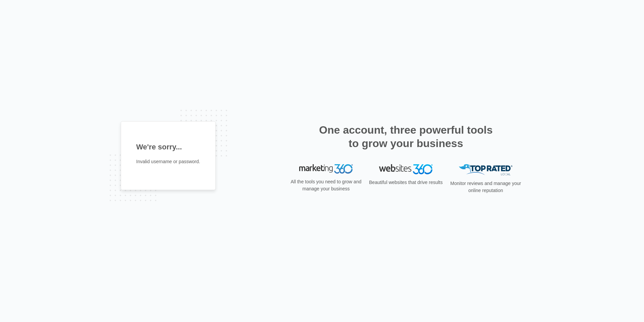  I want to click on img: Marketing 360, so click(326, 169).